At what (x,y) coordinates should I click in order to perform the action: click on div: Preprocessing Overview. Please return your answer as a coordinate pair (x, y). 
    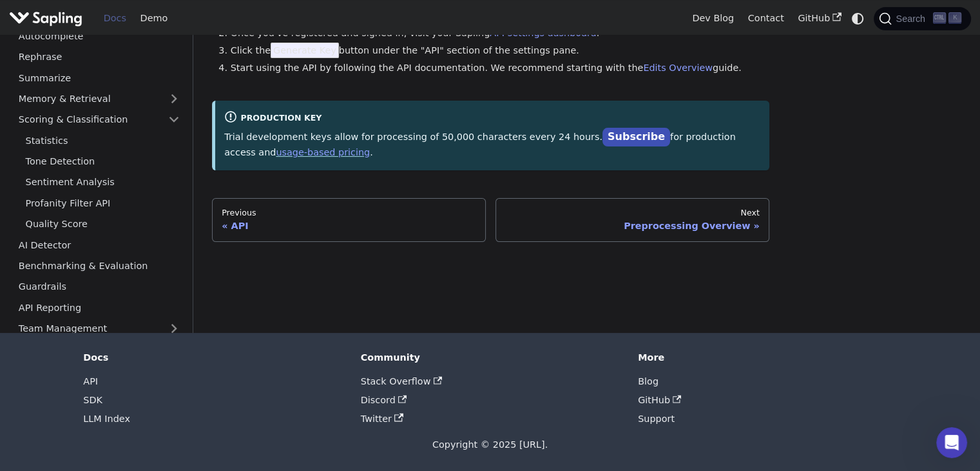
    Looking at the image, I should click on (632, 225).